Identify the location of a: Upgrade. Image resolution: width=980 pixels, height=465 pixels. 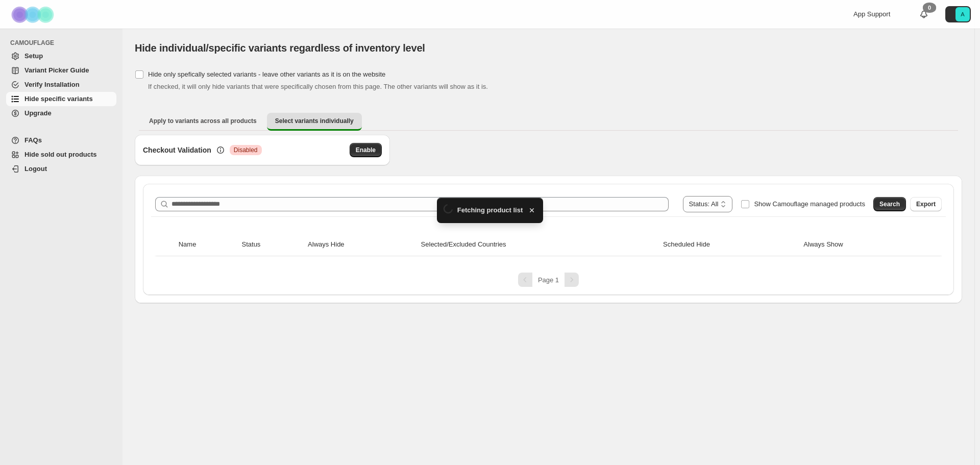
(61, 113).